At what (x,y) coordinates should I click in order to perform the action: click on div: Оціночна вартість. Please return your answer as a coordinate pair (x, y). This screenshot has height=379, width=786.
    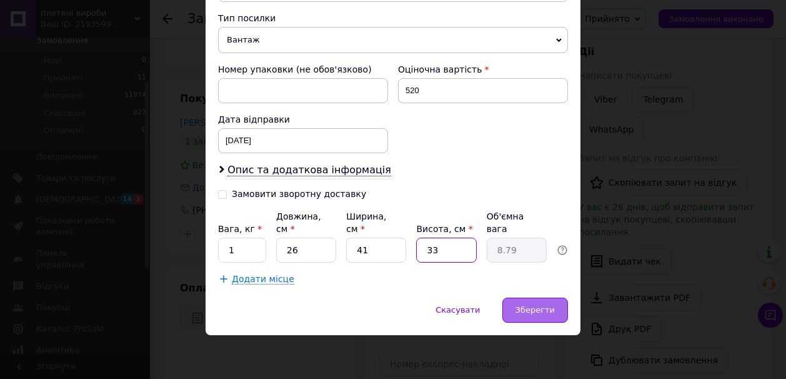
    Looking at the image, I should click on (483, 69).